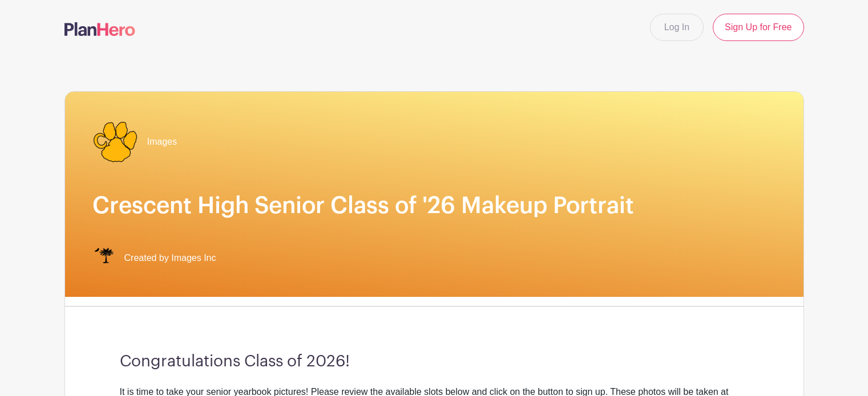 The image size is (868, 396). Describe the element at coordinates (434, 206) in the screenshot. I see `h1: Crescent High Senior Class of '26 Makeup Portrait` at that location.